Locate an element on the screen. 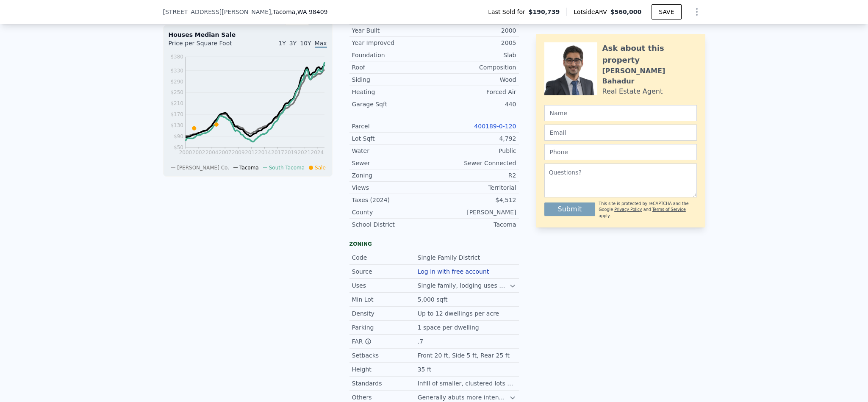 The image size is (868, 402). div: Density is located at coordinates (385, 313).